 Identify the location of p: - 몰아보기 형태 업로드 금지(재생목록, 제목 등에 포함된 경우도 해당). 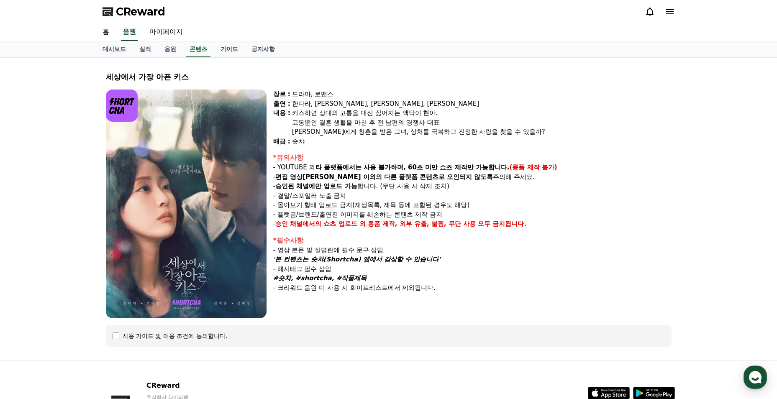
(472, 205).